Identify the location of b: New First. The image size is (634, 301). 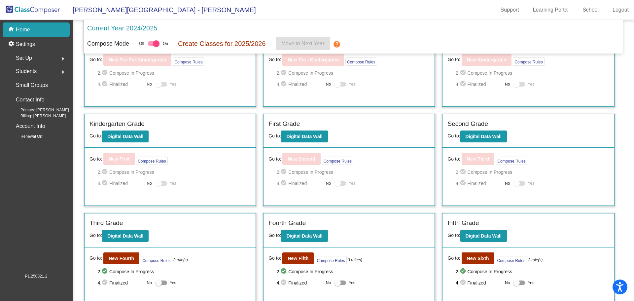
(119, 159).